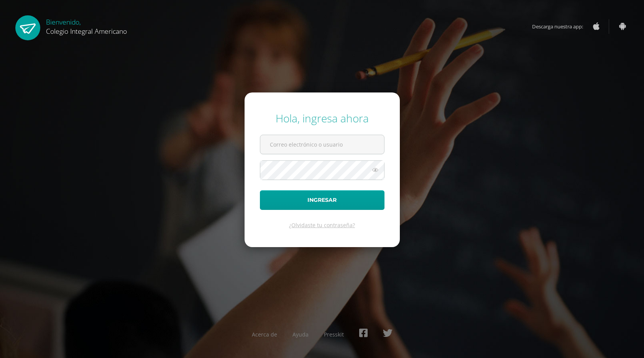 Image resolution: width=644 pixels, height=358 pixels. What do you see at coordinates (334, 334) in the screenshot?
I see `a: Presskit` at bounding box center [334, 334].